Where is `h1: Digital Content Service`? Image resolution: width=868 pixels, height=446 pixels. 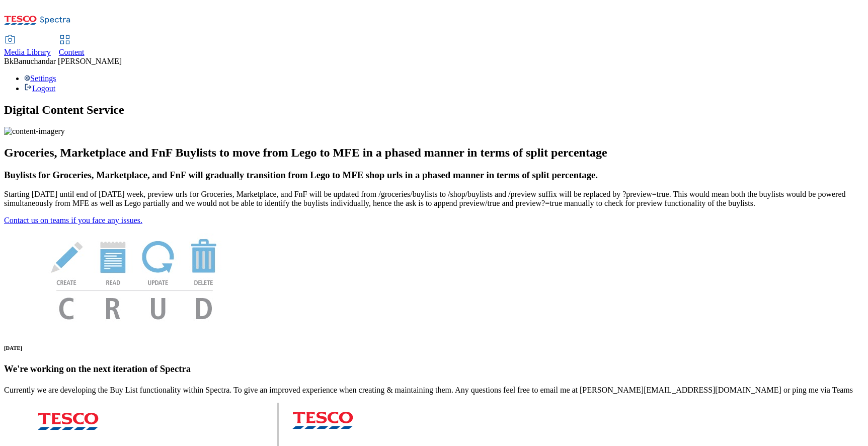
h1: Digital Content Service is located at coordinates (434, 110).